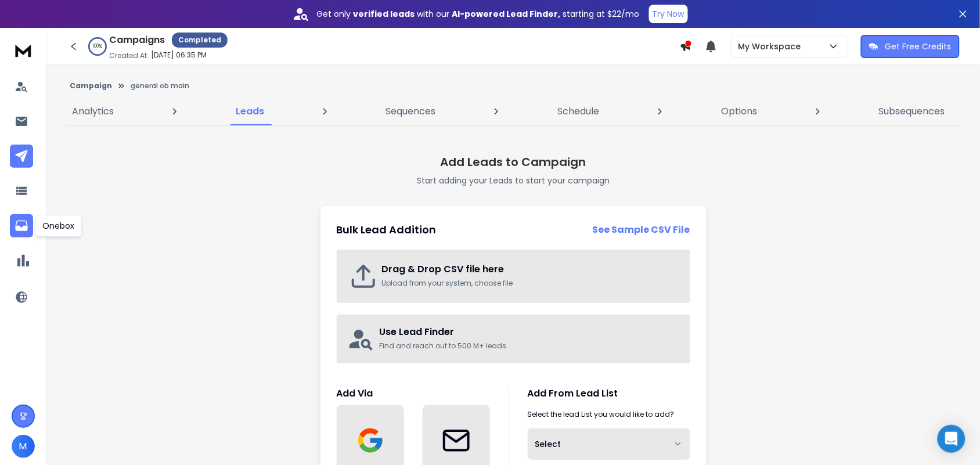 The width and height of the screenshot is (980, 465). Describe the element at coordinates (530, 346) in the screenshot. I see `p: Find and reach out to 500 M+ leads` at that location.